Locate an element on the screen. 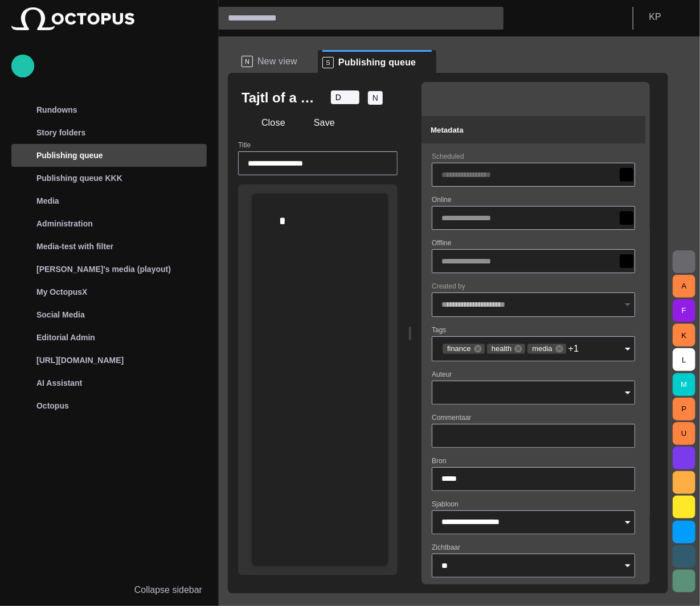 This screenshot has width=700, height=606. p: Collapse sidebar is located at coordinates (168, 590).